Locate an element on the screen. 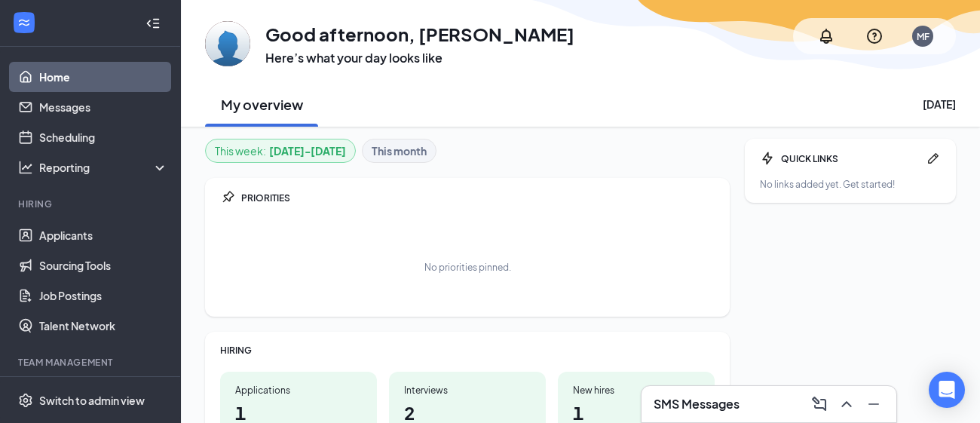 The height and width of the screenshot is (423, 980). svg: ComposeMessage is located at coordinates (819, 404).